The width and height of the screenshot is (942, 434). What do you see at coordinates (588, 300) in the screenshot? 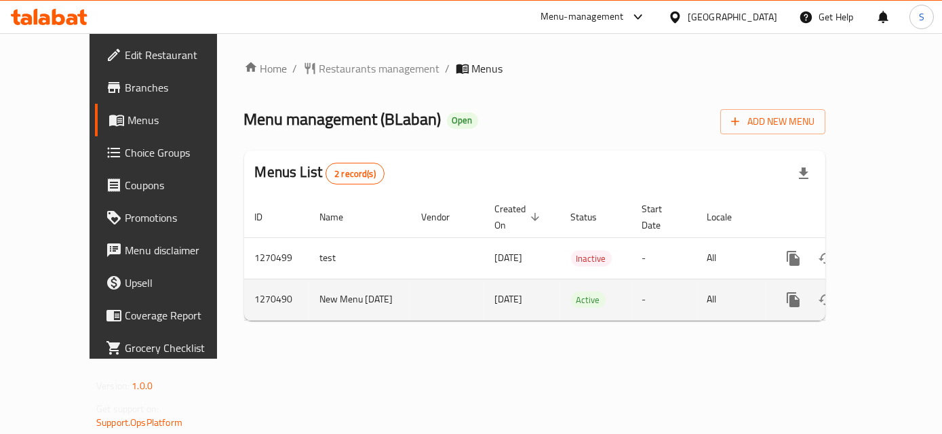
I see `span: Active` at bounding box center [588, 300].